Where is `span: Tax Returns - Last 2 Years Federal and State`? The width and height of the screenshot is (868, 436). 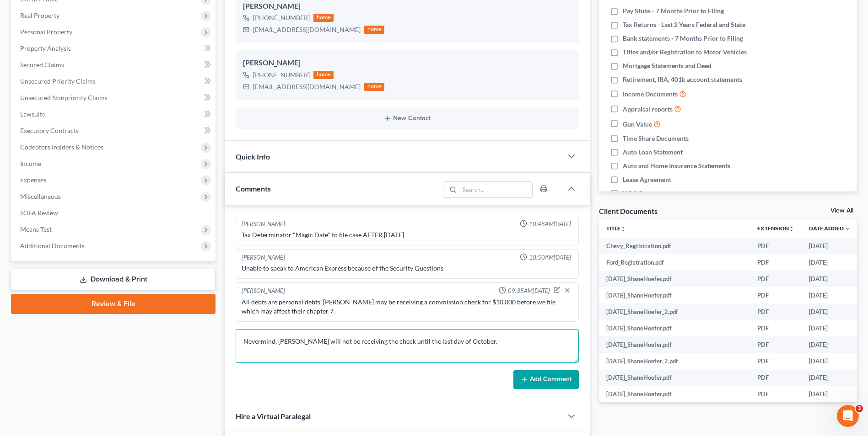 span: Tax Returns - Last 2 Years Federal and State is located at coordinates (684, 25).